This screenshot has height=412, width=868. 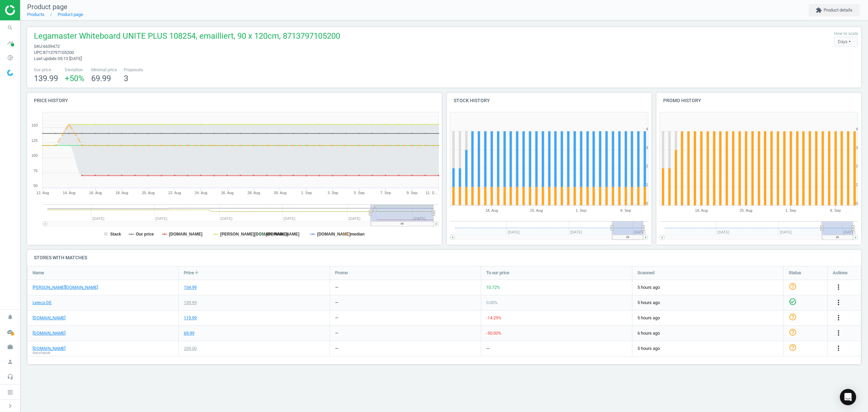 I want to click on a: Products, so click(x=36, y=14).